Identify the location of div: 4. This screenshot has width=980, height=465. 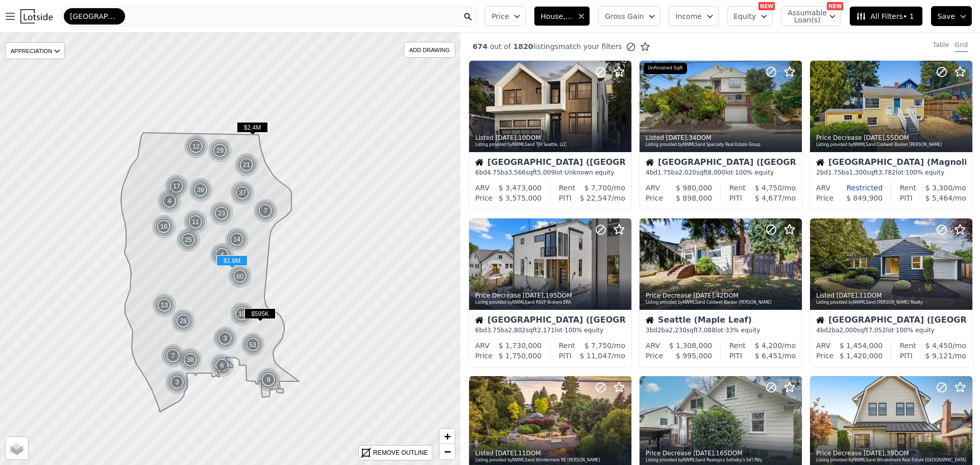
(170, 201).